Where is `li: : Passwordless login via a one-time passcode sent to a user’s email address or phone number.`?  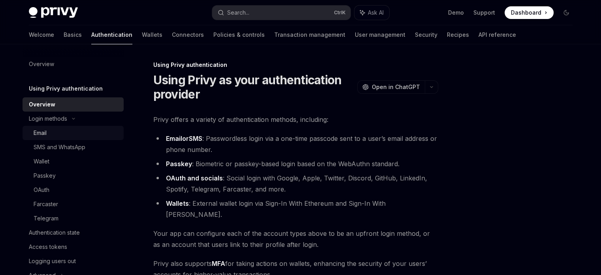 li: : Passwordless login via a one-time passcode sent to a user’s email address or phone number. is located at coordinates (296, 144).